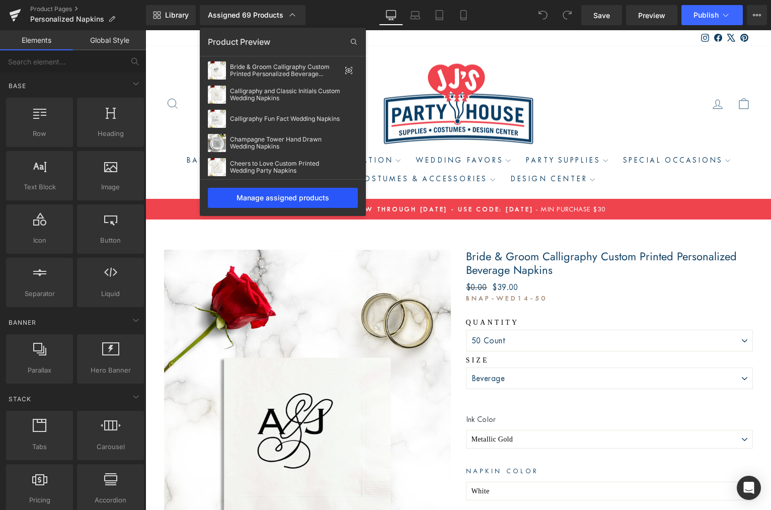  I want to click on span: Personalized Napkins, so click(67, 19).